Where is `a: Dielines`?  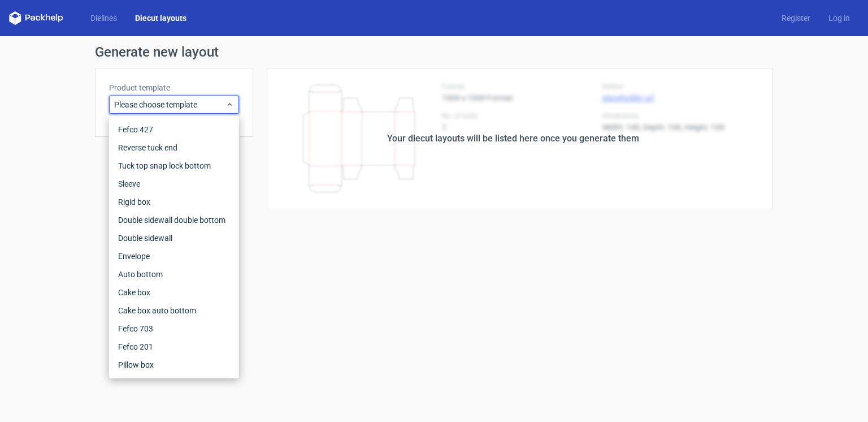 a: Dielines is located at coordinates (103, 18).